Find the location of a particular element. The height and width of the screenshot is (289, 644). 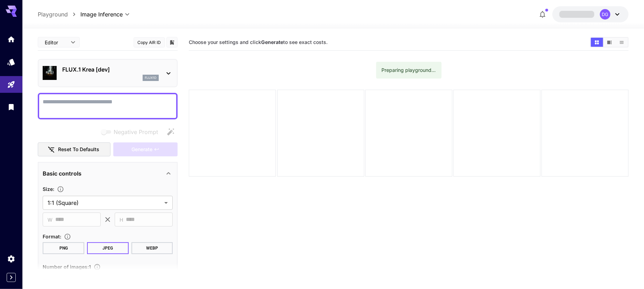

div: Basic controls is located at coordinates (108, 174).